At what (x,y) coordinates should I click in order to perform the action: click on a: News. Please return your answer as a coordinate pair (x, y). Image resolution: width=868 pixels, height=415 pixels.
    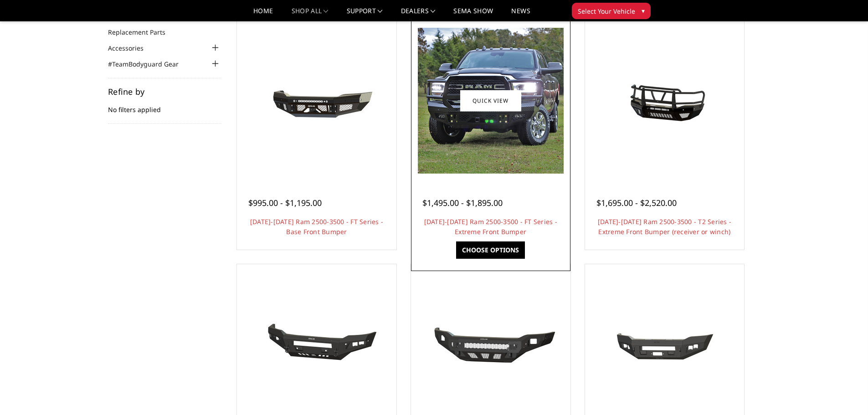
    Looking at the image, I should click on (521, 14).